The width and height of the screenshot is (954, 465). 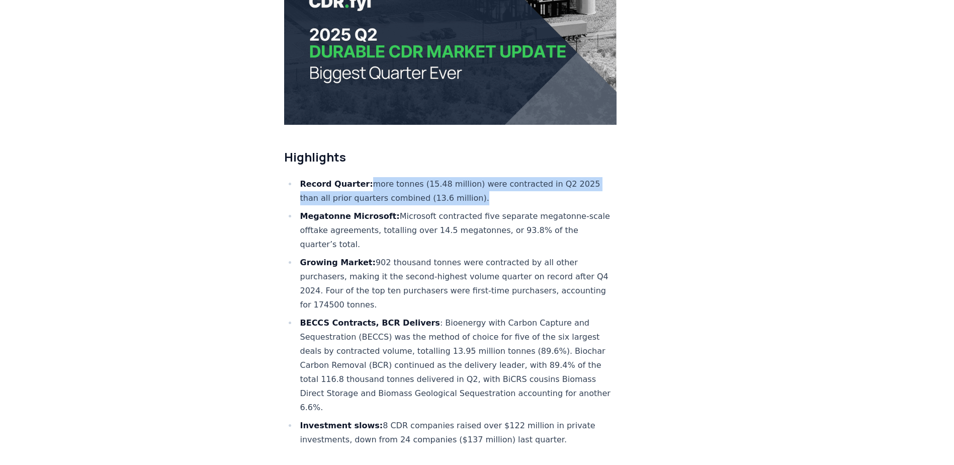 What do you see at coordinates (457, 230) in the screenshot?
I see `li: Microsoft contracted five separate megatonne-scale offtake agreements, totalling over 14.5 megato...` at bounding box center [457, 230].